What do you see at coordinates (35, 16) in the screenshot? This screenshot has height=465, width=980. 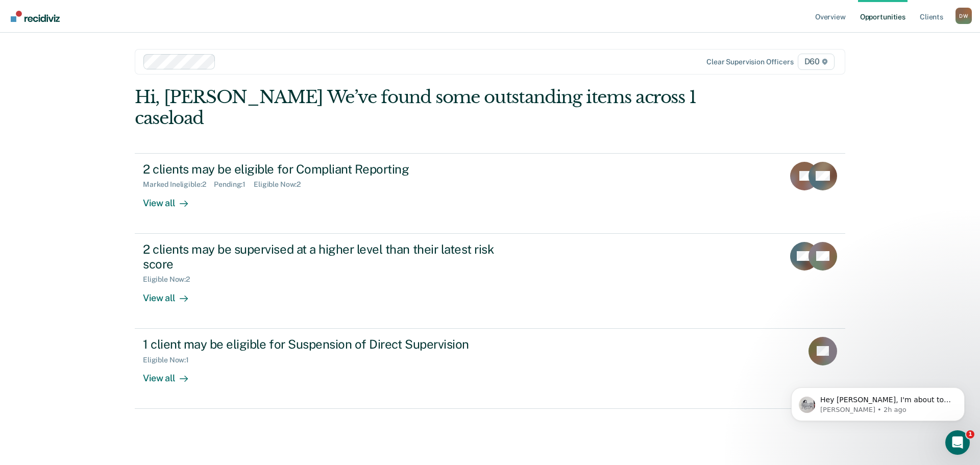 I see `img: Recidiviz` at bounding box center [35, 16].